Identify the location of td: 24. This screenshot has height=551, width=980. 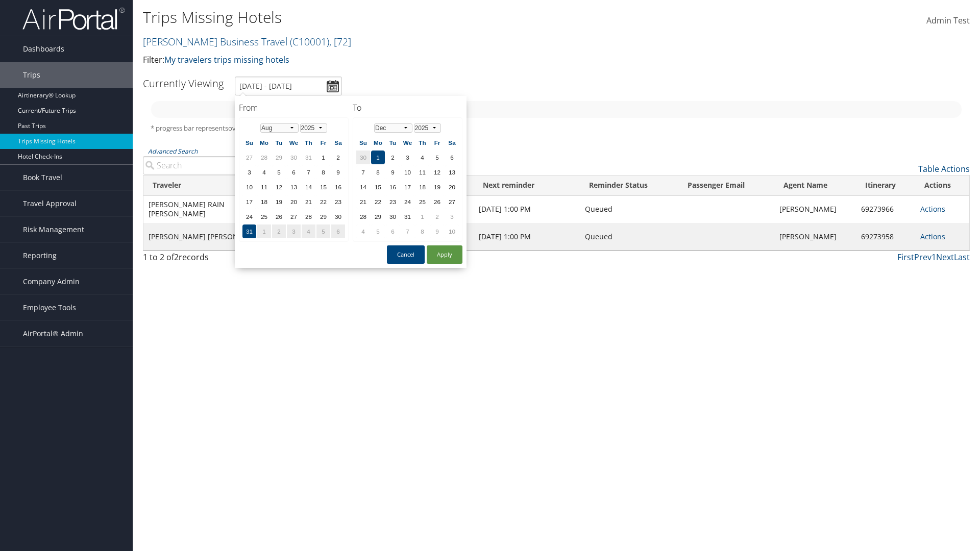
(249, 217).